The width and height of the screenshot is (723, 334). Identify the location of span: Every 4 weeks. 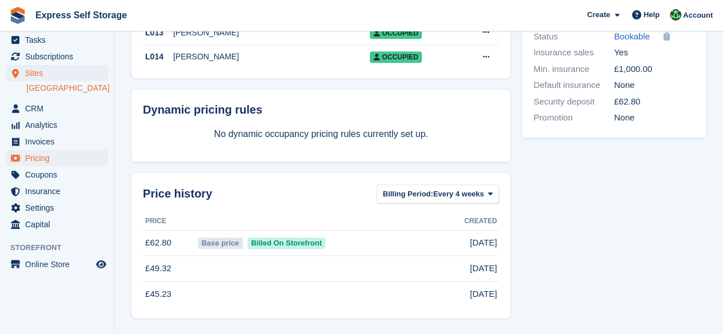
(458, 194).